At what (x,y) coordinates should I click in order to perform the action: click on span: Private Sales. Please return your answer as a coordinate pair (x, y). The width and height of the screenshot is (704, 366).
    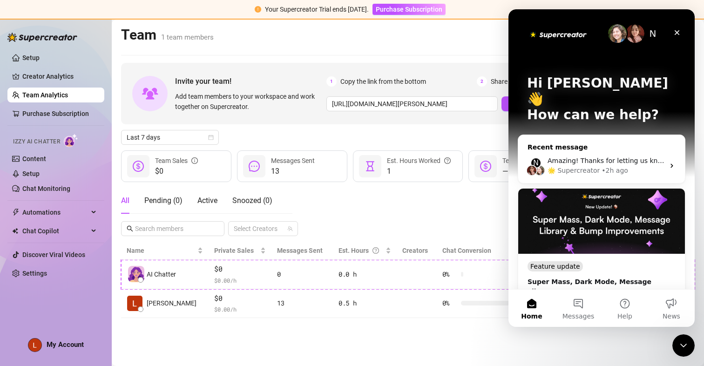
    Looking at the image, I should click on (234, 250).